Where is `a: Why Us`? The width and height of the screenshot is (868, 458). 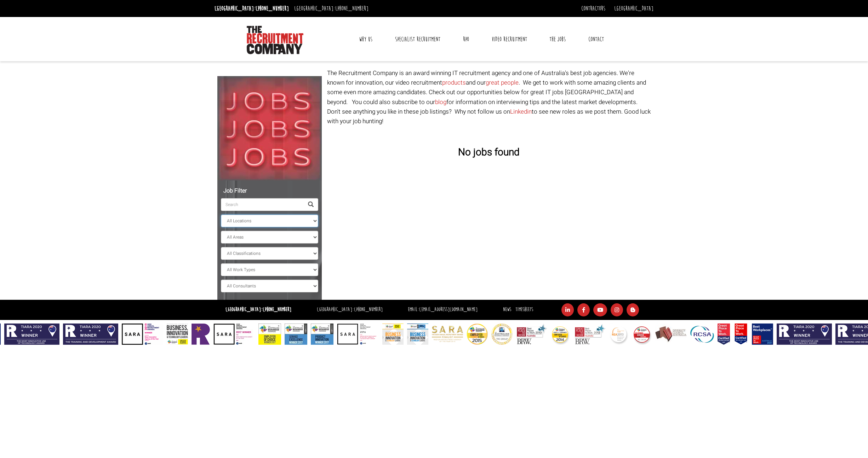
a: Why Us is located at coordinates (365, 39).